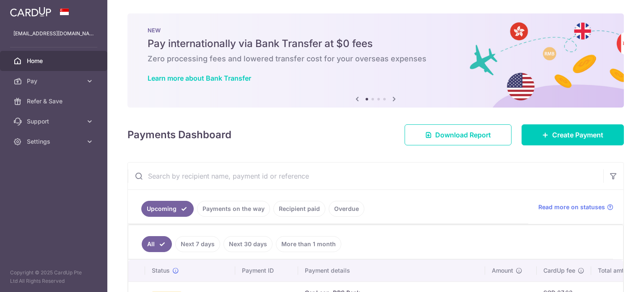  What do you see at coordinates (612, 271) in the screenshot?
I see `span: Total amt.` at bounding box center [612, 271].